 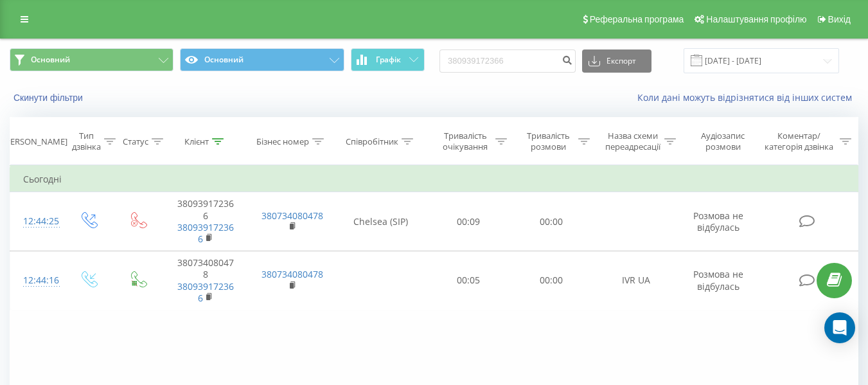 I want to click on span: Вихід, so click(x=839, y=19).